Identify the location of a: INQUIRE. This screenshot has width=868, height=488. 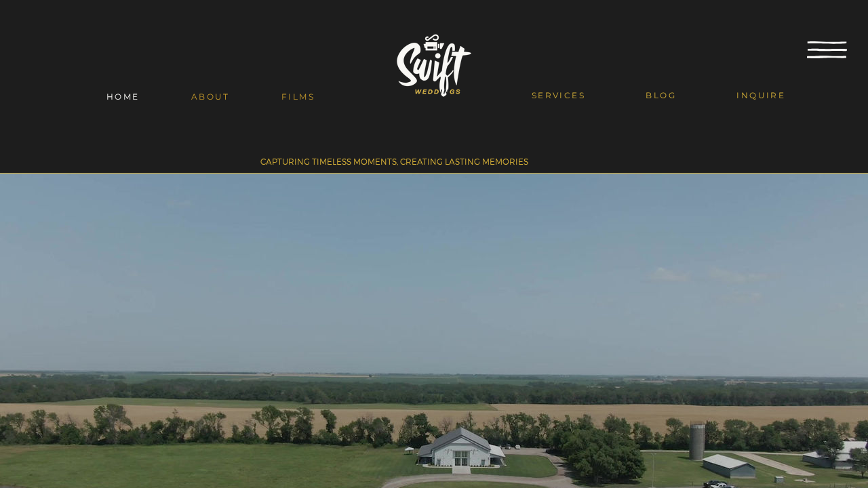
(761, 95).